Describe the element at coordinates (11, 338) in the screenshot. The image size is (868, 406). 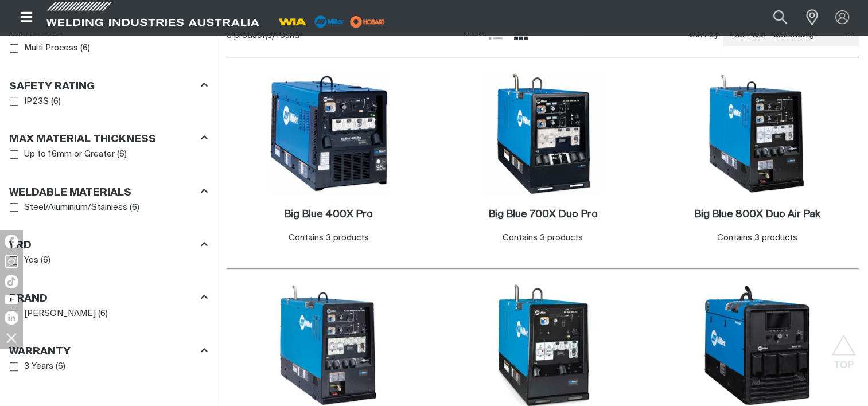
I see `img: hide socials` at that location.